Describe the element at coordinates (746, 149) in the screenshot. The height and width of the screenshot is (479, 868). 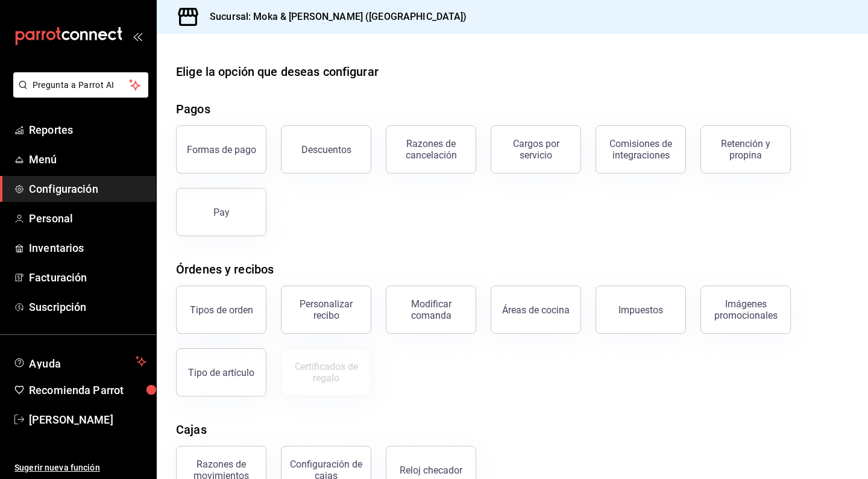
I see `button: Retención y propina` at that location.